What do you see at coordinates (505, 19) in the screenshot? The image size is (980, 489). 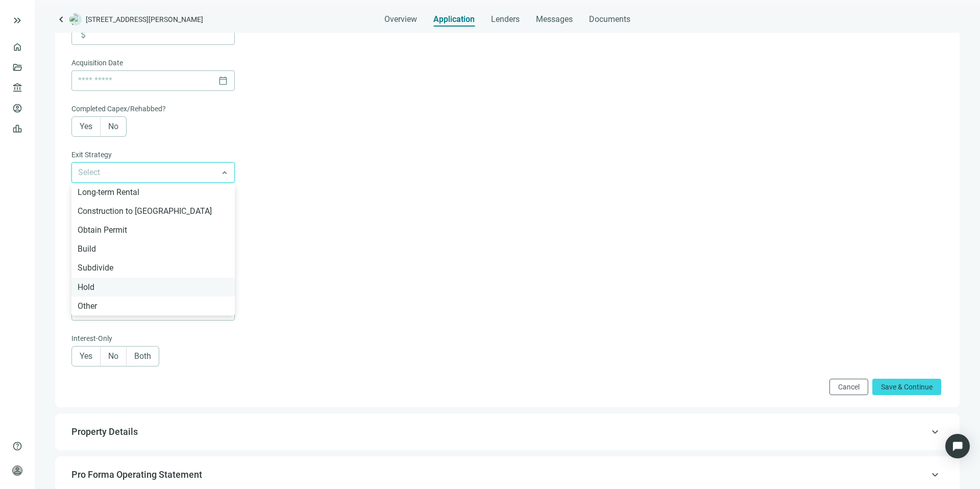 I see `span: Lenders` at bounding box center [505, 19].